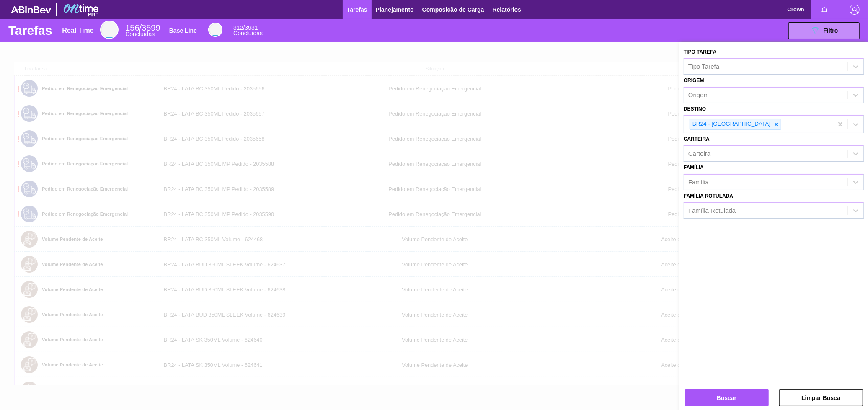 This screenshot has height=410, width=868. Describe the element at coordinates (823, 30) in the screenshot. I see `button: Filtro` at that location.